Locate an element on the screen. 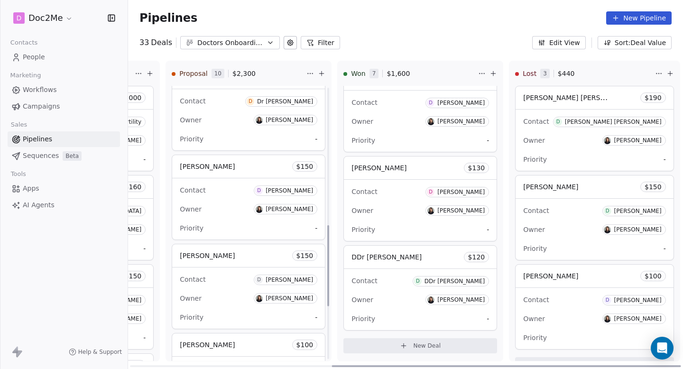 This screenshot has width=683, height=369. span: Contacts is located at coordinates (24, 43).